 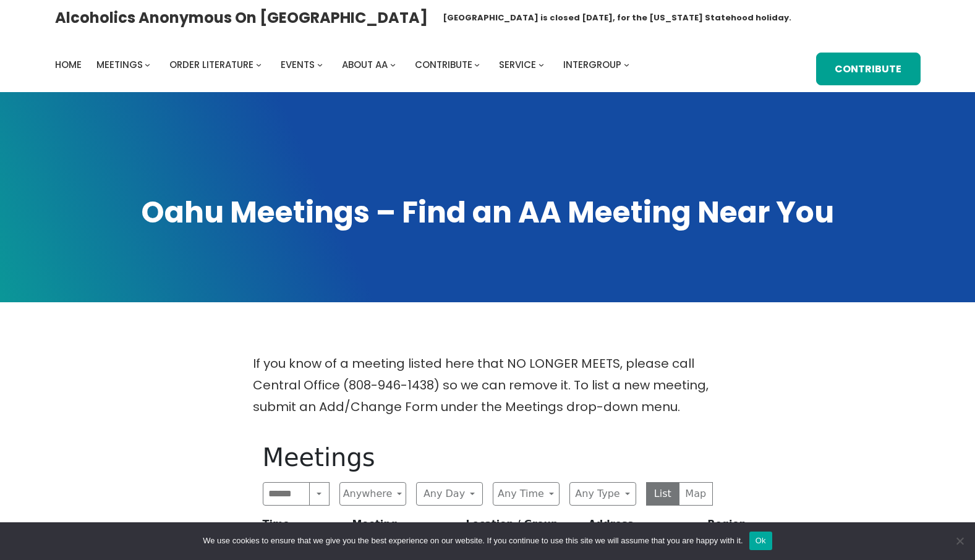 I want to click on button: Map, so click(x=696, y=494).